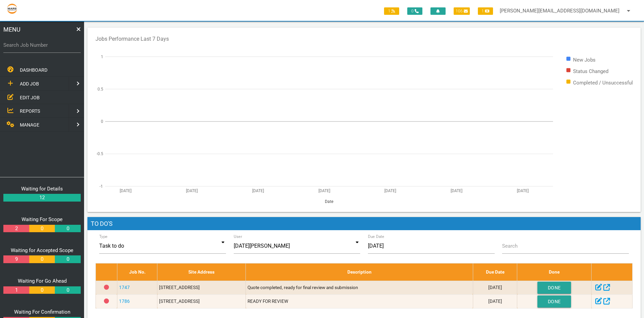 The width and height of the screenshot is (644, 318). What do you see at coordinates (12, 29) in the screenshot?
I see `span: MENU` at bounding box center [12, 29].